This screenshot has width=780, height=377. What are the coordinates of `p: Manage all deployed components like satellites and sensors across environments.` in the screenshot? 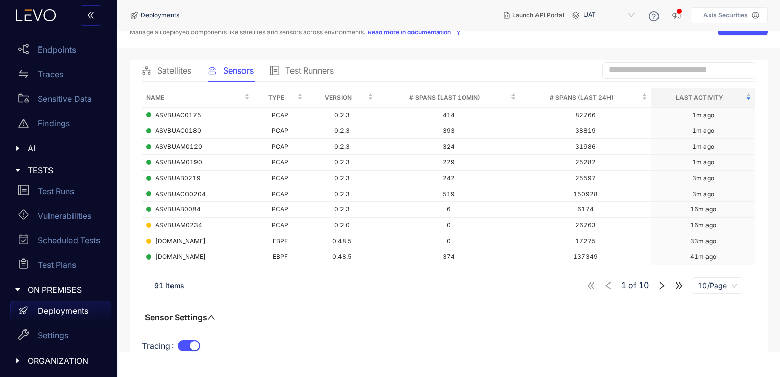 It's located at (295, 32).